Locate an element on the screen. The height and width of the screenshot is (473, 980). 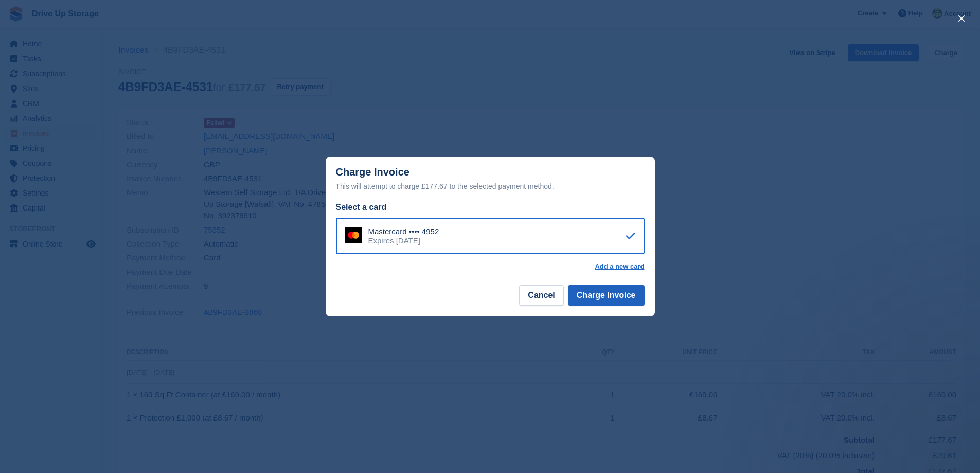
div: Mastercard •••• 4952 is located at coordinates (404, 231).